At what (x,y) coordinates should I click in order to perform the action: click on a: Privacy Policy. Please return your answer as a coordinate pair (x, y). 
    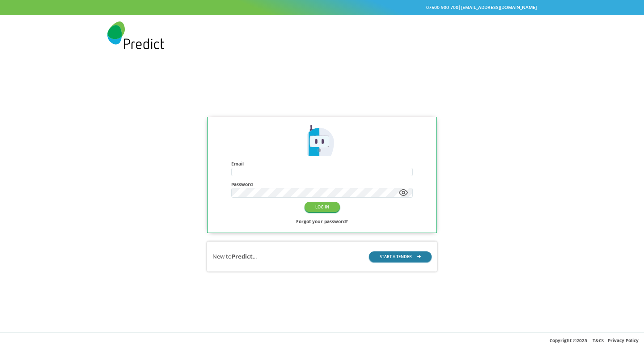
    Looking at the image, I should click on (623, 340).